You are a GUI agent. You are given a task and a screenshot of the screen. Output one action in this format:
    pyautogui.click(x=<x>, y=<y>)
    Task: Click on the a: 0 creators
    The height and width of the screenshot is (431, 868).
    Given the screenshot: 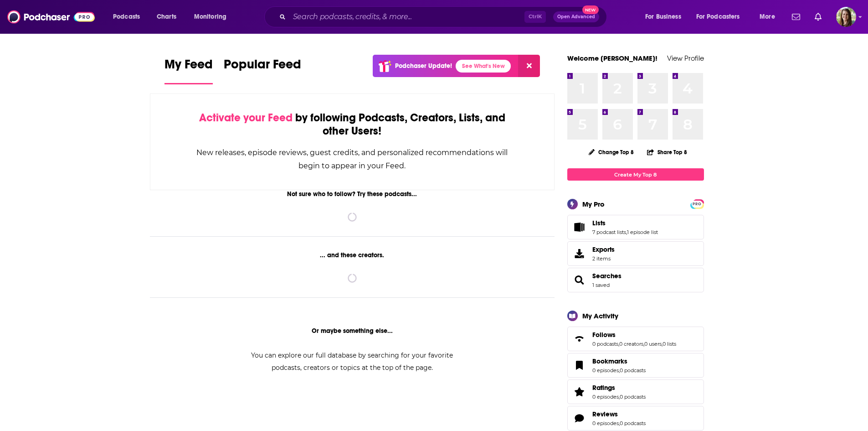 What is the action you would take?
    pyautogui.click(x=631, y=343)
    